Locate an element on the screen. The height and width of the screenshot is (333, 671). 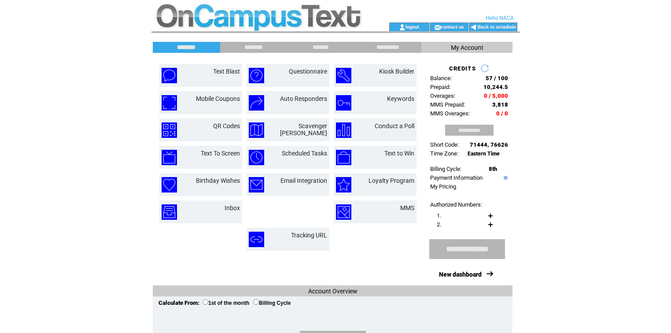
a: Mobile Coupons is located at coordinates (218, 99).